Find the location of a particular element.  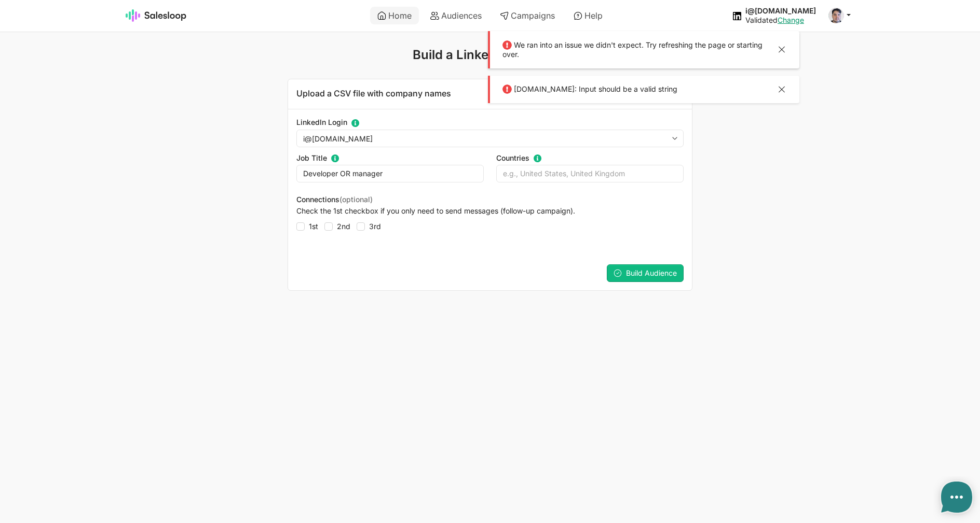

label: 3rd is located at coordinates (372, 226).